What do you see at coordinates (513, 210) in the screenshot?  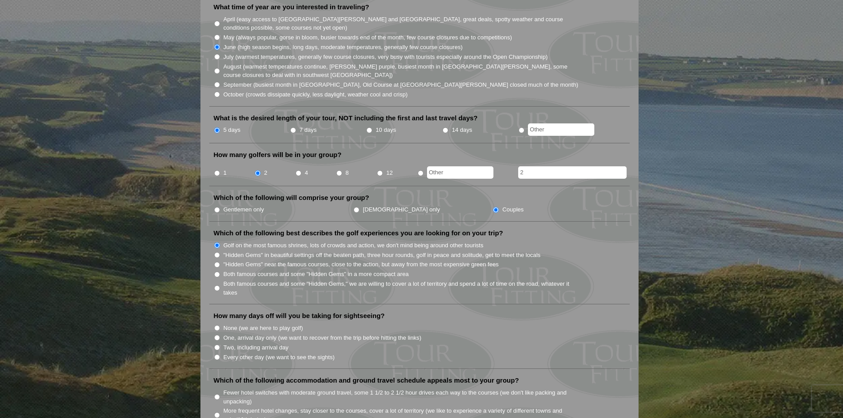 I see `label: Couples` at bounding box center [513, 210].